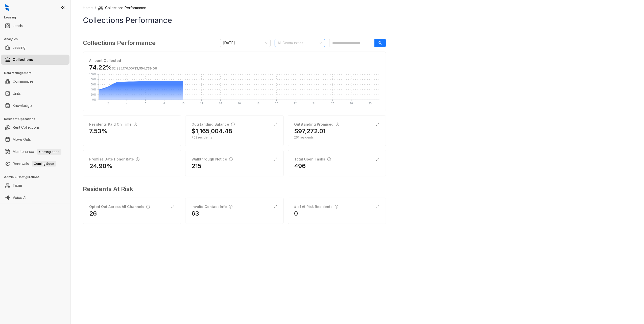  Describe the element at coordinates (317, 125) in the screenshot. I see `div: Outstanding Promised` at that location.